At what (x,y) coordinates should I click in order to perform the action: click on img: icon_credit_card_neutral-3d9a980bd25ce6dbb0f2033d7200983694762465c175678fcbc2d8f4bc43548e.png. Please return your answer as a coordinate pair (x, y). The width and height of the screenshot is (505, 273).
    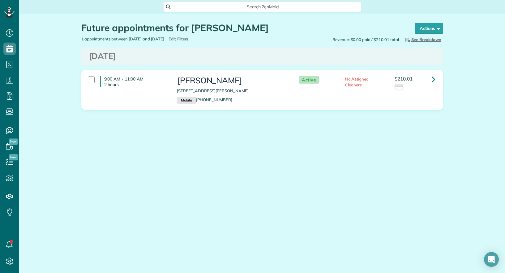
    Looking at the image, I should click on (399, 88).